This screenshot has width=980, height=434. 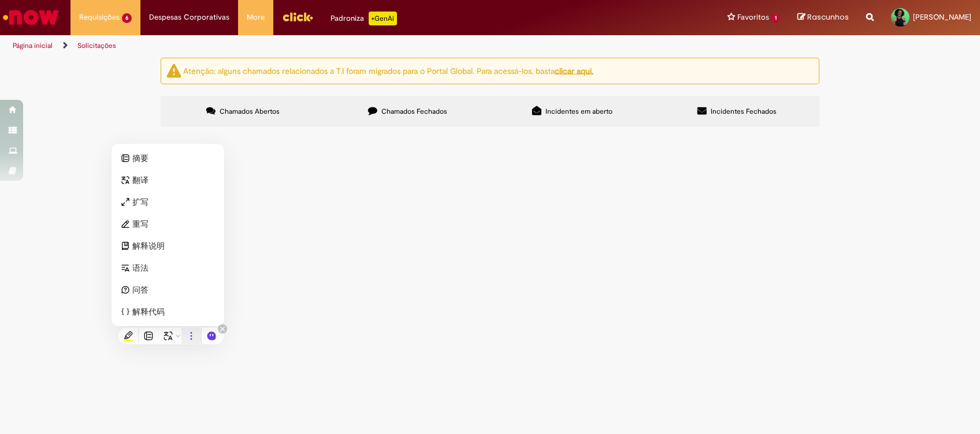 I want to click on u: clicar aqui., so click(x=574, y=70).